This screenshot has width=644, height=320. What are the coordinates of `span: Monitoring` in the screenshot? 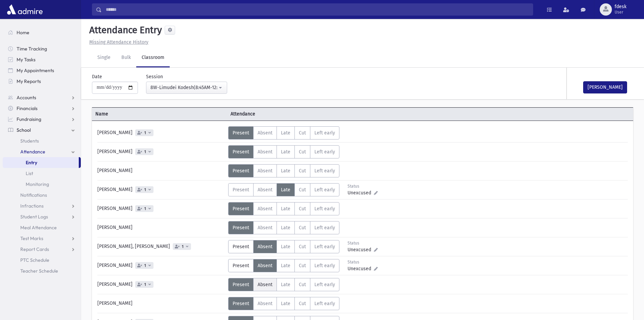 It's located at (37, 184).